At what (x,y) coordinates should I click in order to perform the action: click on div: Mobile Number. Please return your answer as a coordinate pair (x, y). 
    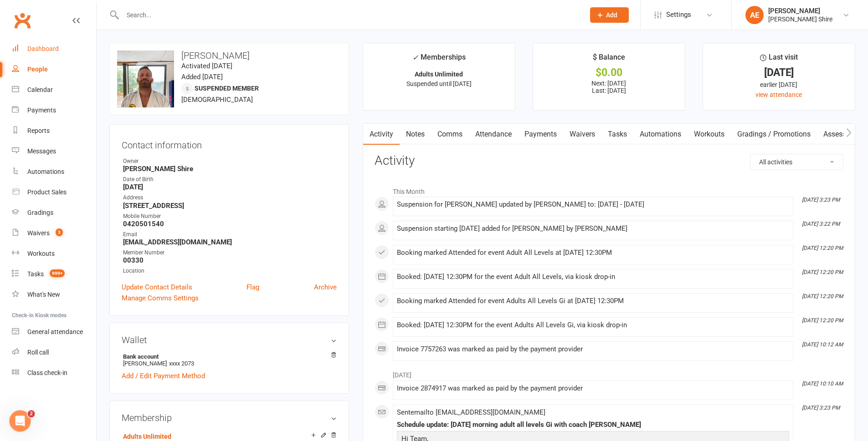
    Looking at the image, I should click on (230, 216).